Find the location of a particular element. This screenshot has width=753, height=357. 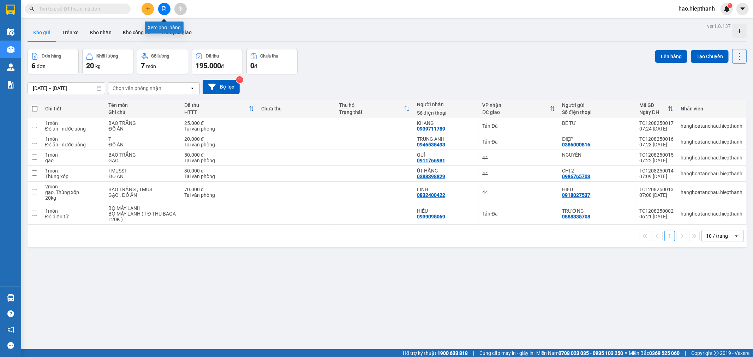

div: TRƯỜNG is located at coordinates (597, 211).